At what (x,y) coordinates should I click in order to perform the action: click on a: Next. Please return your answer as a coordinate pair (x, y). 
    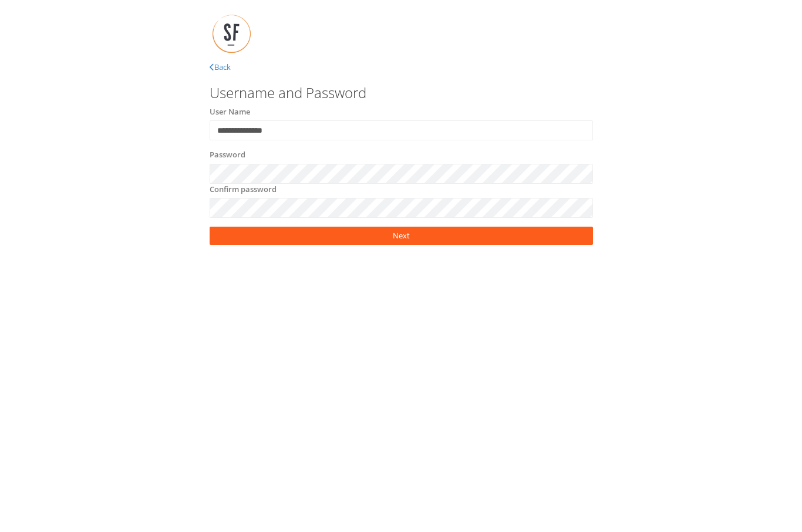
    Looking at the image, I should click on (401, 236).